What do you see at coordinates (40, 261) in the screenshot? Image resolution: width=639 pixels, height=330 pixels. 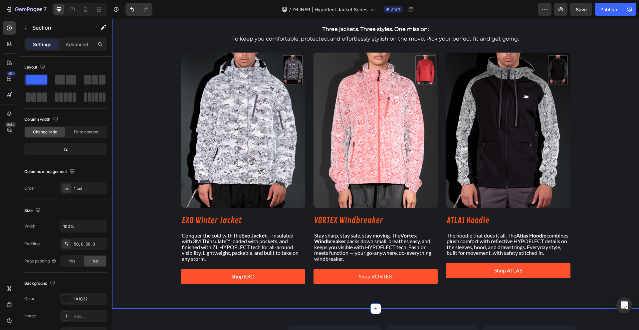 I see `div: Page padding` at bounding box center [40, 261].